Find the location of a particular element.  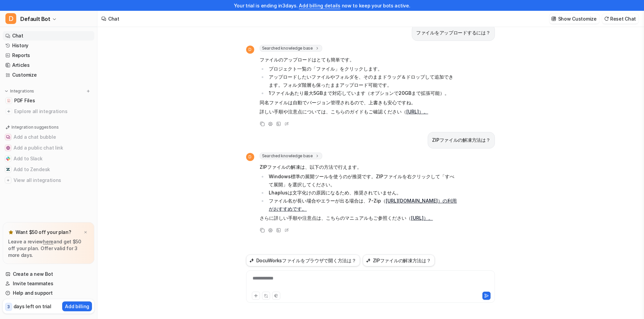

p: Integrations is located at coordinates (22, 91).